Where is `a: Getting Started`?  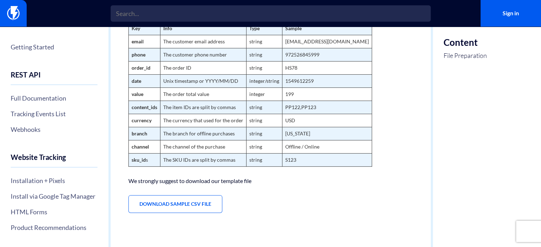
a: Getting Started is located at coordinates (54, 47).